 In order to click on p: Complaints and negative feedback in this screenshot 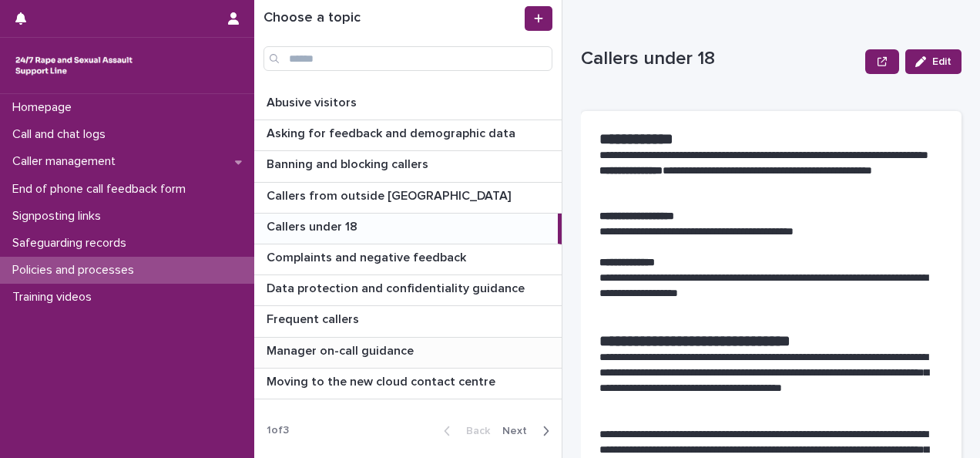, I will do `click(368, 256)`.